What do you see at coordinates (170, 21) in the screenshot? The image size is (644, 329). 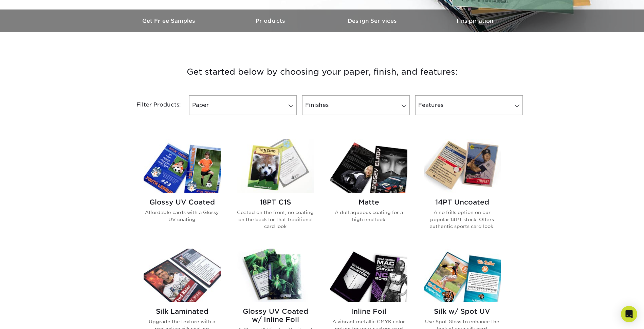 I see `a: Get Free Samples` at bounding box center [170, 21].